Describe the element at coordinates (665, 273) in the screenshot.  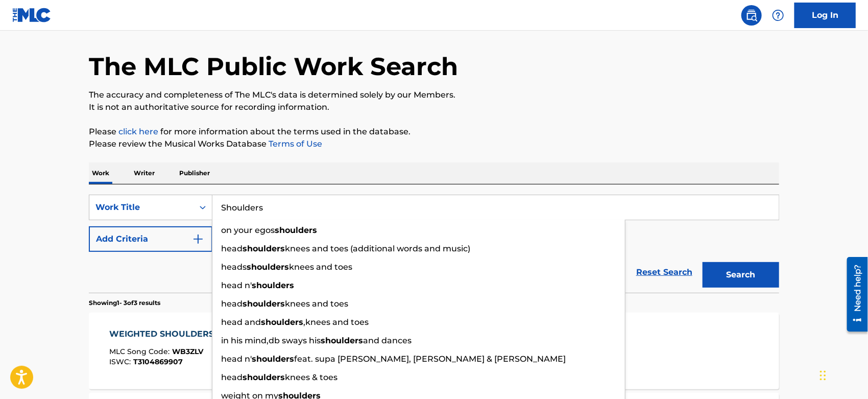
I see `a: Reset Search` at that location.